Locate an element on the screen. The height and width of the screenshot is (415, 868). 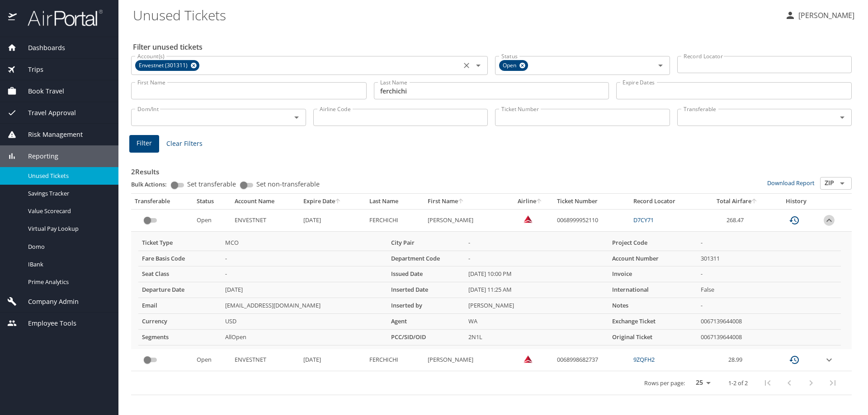
th: Original Ticket is located at coordinates (653, 337).